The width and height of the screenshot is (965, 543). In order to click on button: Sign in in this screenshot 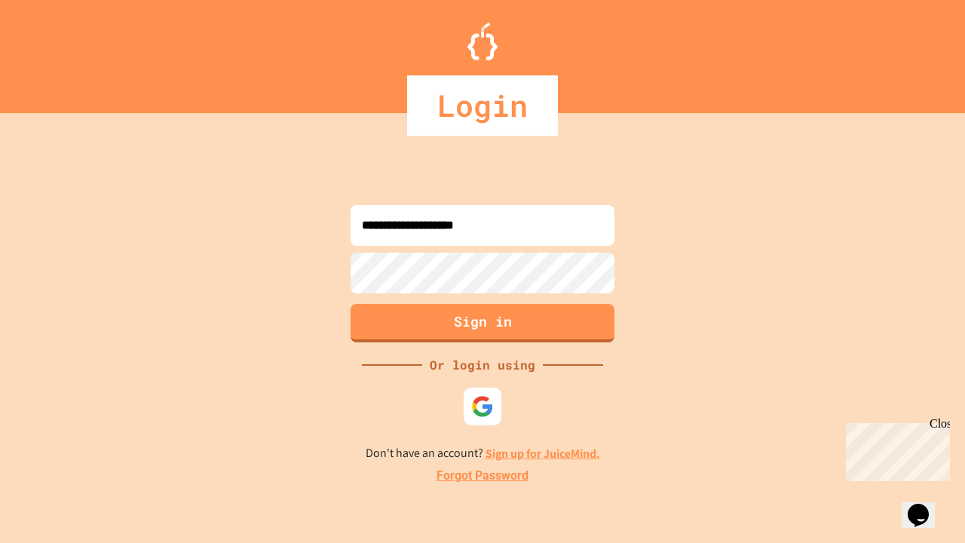, I will do `click(483, 323)`.